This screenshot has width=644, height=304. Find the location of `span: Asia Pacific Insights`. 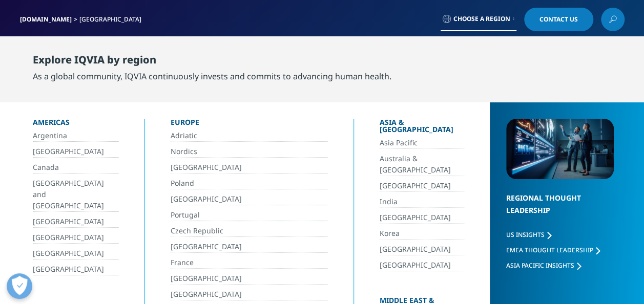

span: Asia Pacific Insights is located at coordinates (540, 265).